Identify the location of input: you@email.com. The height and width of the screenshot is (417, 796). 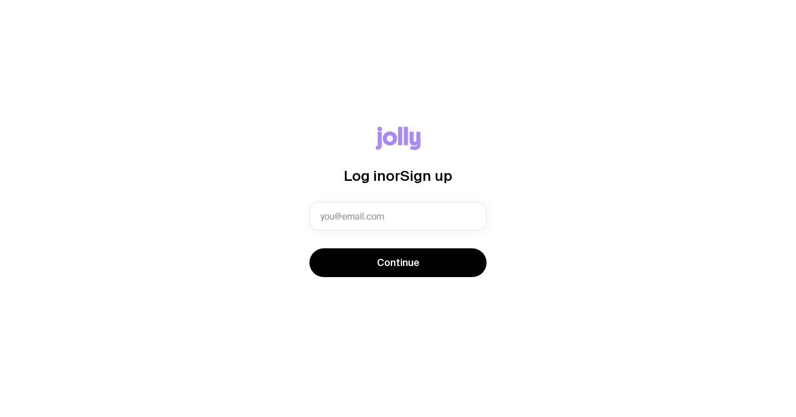
(398, 216).